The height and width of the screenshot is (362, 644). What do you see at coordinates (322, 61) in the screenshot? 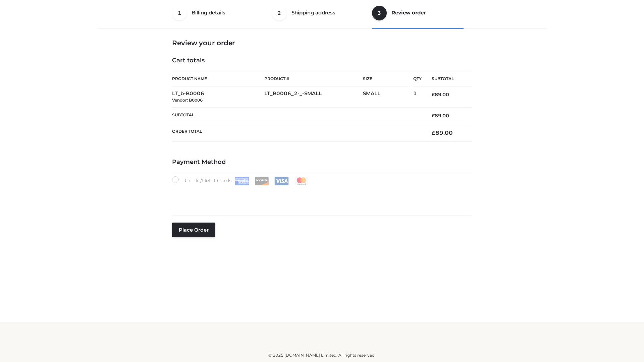
I see `h4: Cart totals` at bounding box center [322, 61].